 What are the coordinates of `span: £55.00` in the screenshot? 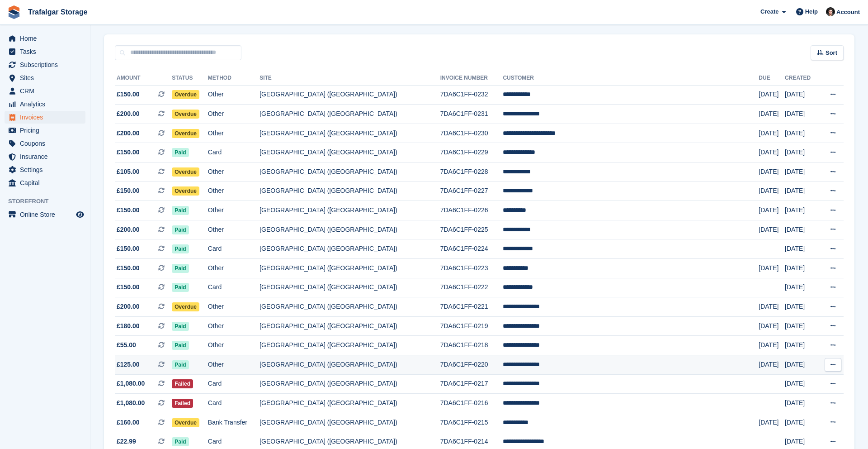 It's located at (126, 345).